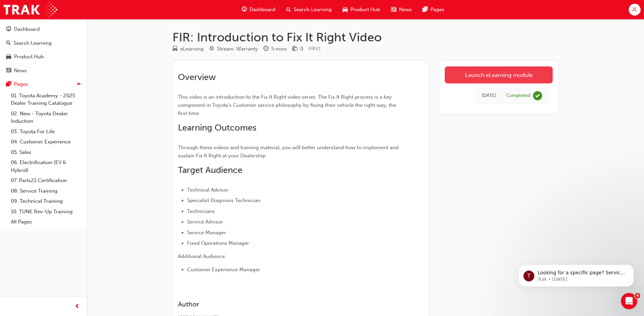 Image resolution: width=644 pixels, height=316 pixels. What do you see at coordinates (21, 26) in the screenshot?
I see `div: Profile image for Trak` at bounding box center [21, 26].